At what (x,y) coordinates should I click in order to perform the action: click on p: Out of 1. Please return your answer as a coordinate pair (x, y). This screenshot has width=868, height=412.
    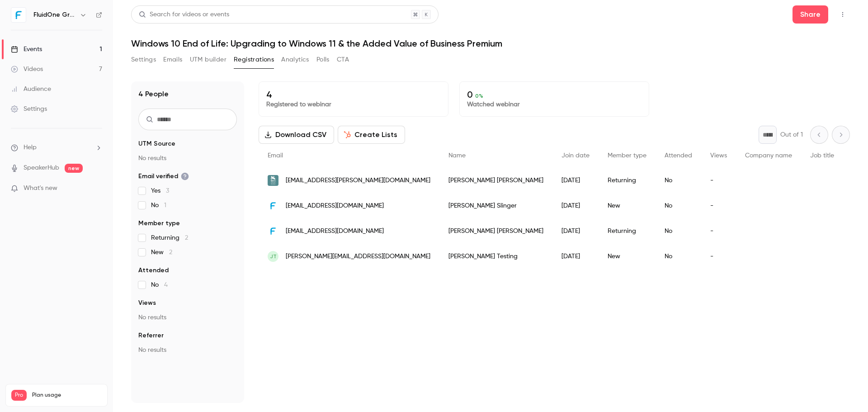
    Looking at the image, I should click on (792, 134).